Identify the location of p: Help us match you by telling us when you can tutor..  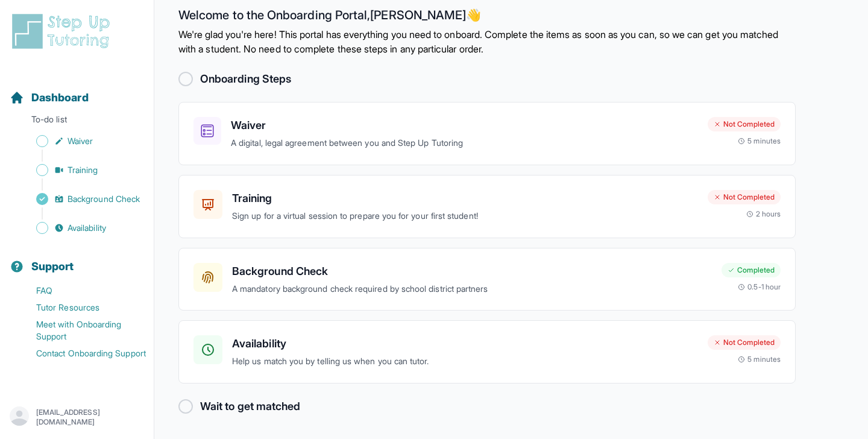
(465, 361).